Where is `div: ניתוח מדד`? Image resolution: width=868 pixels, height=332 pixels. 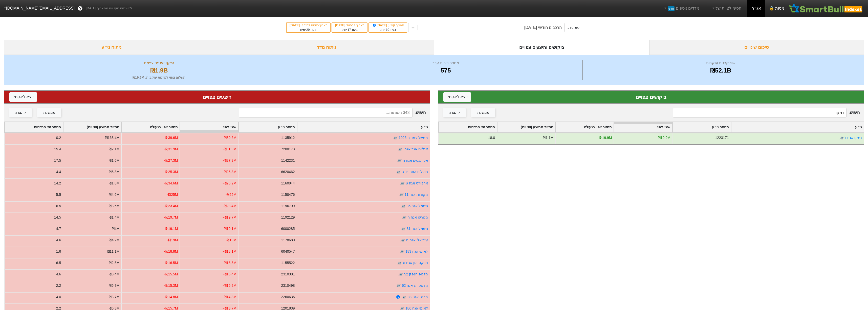 div: ניתוח מדד is located at coordinates (327, 47).